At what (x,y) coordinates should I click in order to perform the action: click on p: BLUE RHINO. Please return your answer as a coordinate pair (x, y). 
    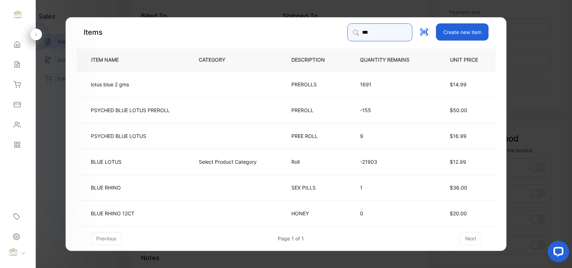
    Looking at the image, I should click on (108, 187).